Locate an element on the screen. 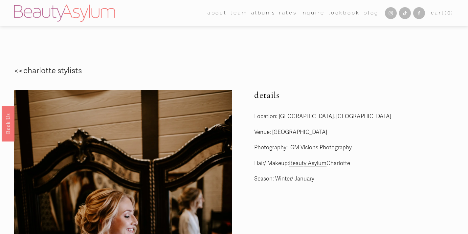 This screenshot has height=234, width=468. a: Inquire is located at coordinates (313, 13).